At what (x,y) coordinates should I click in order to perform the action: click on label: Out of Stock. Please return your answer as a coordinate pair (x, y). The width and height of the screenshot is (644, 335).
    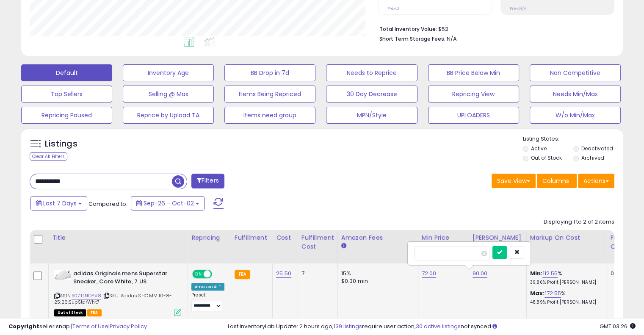
    Looking at the image, I should click on (546, 157).